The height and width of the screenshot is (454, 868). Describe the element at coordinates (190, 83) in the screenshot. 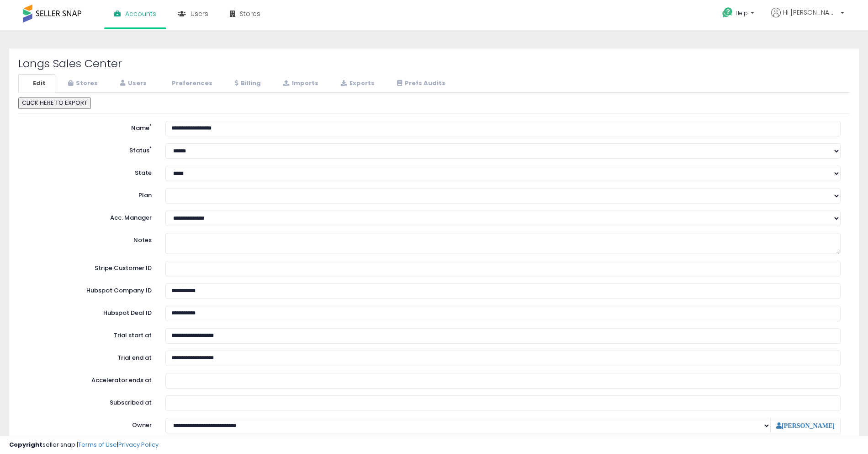

I see `a: Preferences` at that location.